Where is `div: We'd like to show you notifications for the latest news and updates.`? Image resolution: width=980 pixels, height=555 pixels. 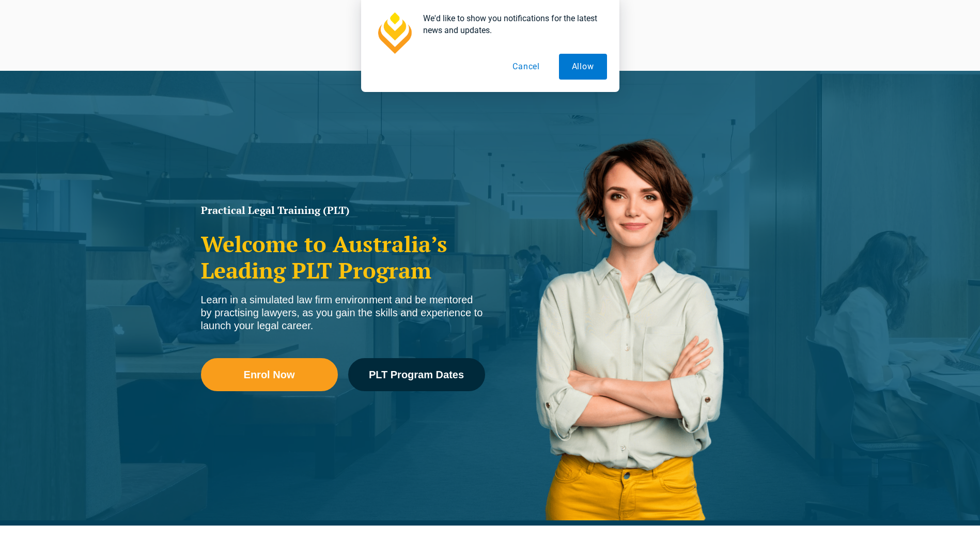 div: We'd like to show you notifications for the latest news and updates. is located at coordinates (511, 25).